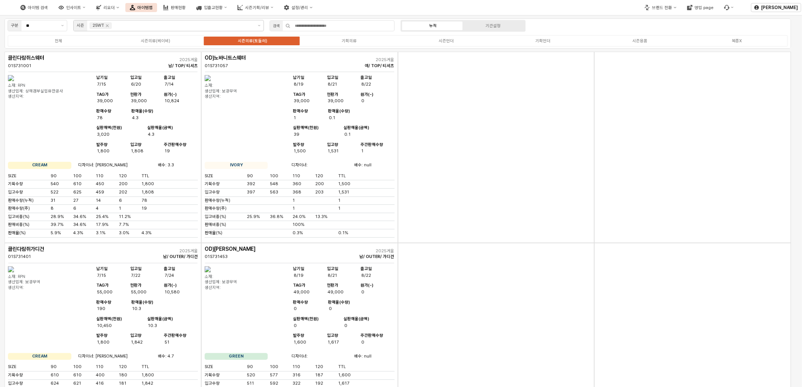 The image size is (802, 387). What do you see at coordinates (433, 26) in the screenshot?
I see `div: 누적` at bounding box center [433, 26].